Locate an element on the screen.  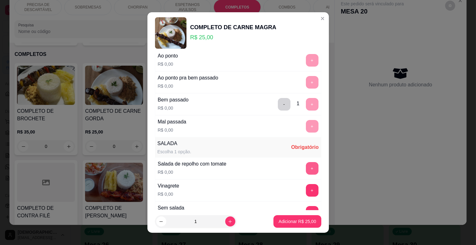
div: COMPLETO DE CARNE MAGRA is located at coordinates (233, 27).